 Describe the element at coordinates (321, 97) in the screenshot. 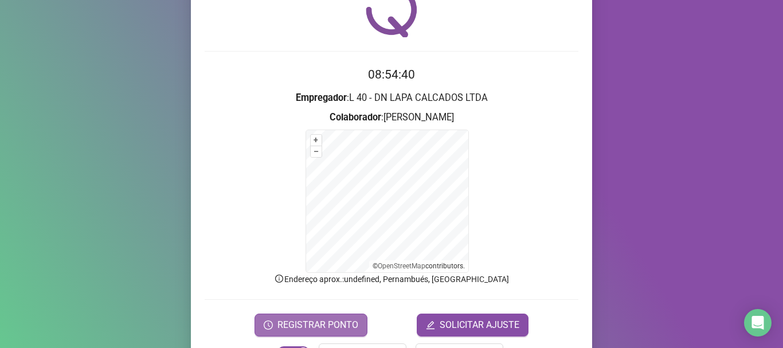

I see `strong: Empregador` at that location.